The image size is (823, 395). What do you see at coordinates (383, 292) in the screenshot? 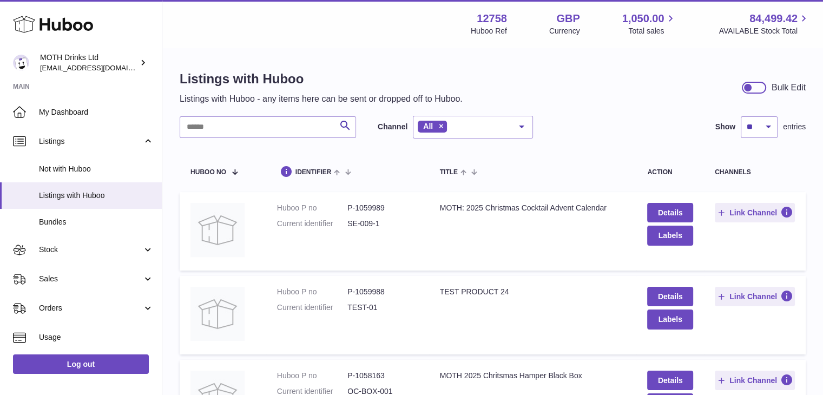
I see `dd: P-1059988` at bounding box center [383, 292].